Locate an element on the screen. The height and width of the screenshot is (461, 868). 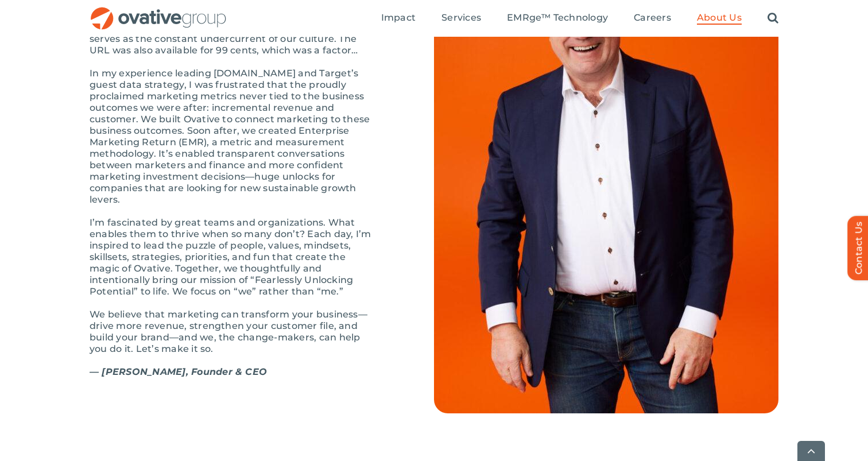
span: About Us is located at coordinates (719, 18).